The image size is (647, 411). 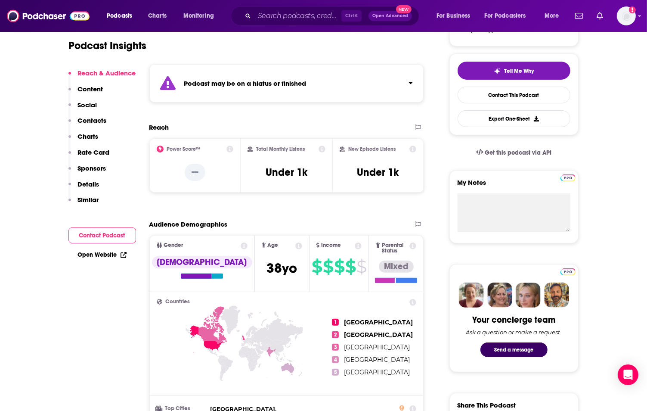 I want to click on button: Send a message, so click(x=514, y=350).